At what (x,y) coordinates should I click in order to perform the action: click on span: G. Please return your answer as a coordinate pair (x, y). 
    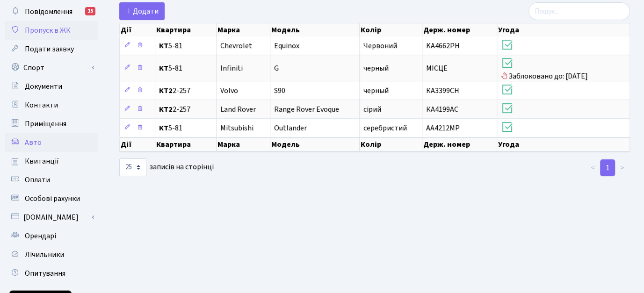
    Looking at the image, I should click on (277, 68).